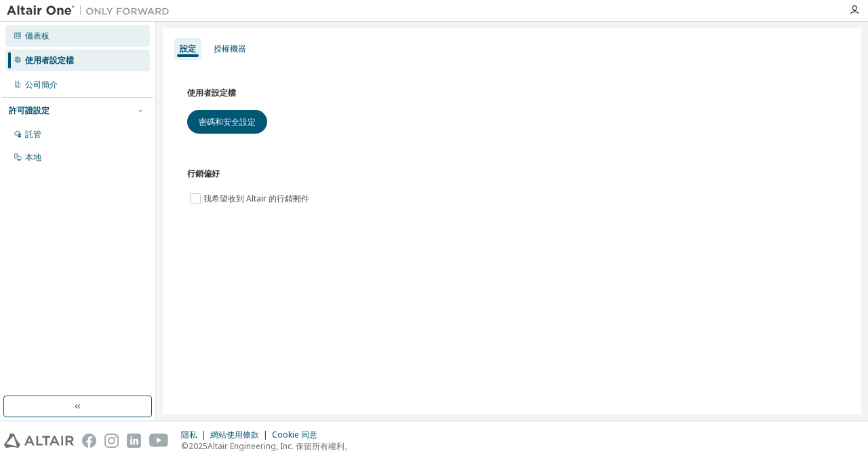 The width and height of the screenshot is (868, 460). What do you see at coordinates (159, 441) in the screenshot?
I see `img: youtube.svg` at bounding box center [159, 441].